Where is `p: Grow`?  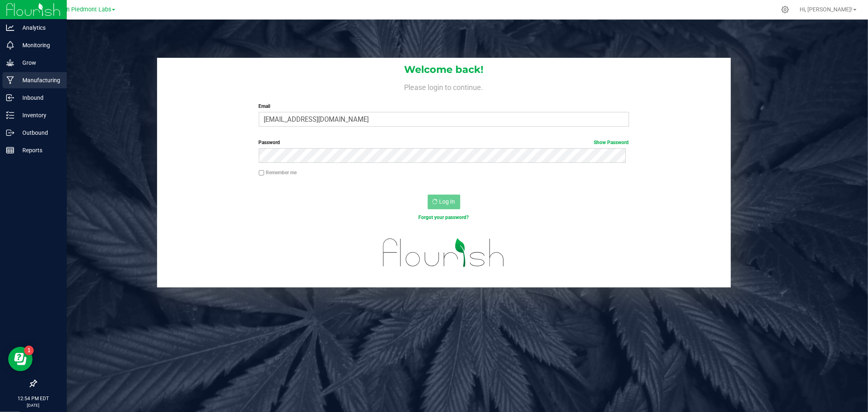
p: Grow is located at coordinates (38, 63).